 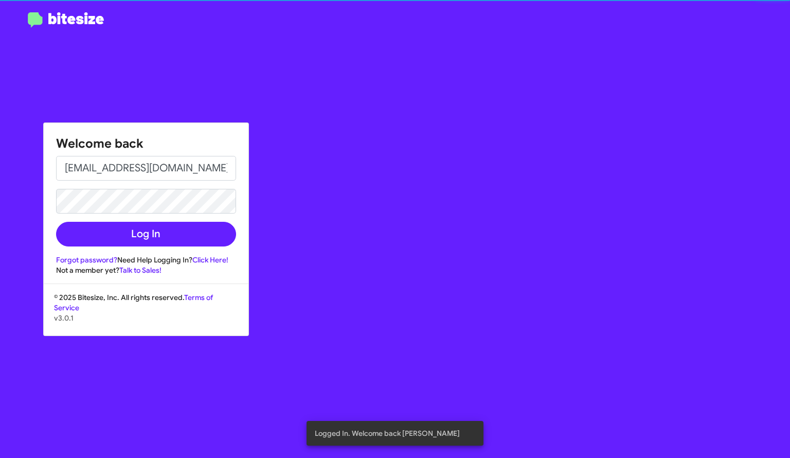 What do you see at coordinates (146, 270) in the screenshot?
I see `div: Not a member yet?` at bounding box center [146, 270].